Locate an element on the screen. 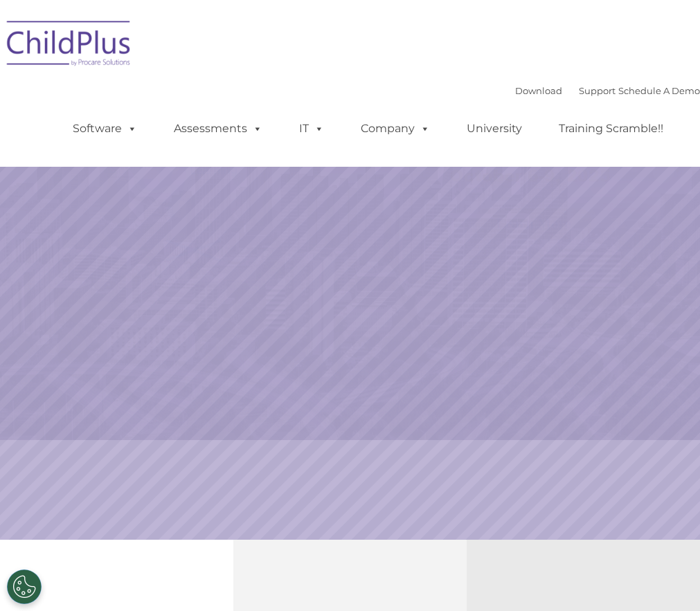 The image size is (700, 611). a: Support is located at coordinates (597, 91).